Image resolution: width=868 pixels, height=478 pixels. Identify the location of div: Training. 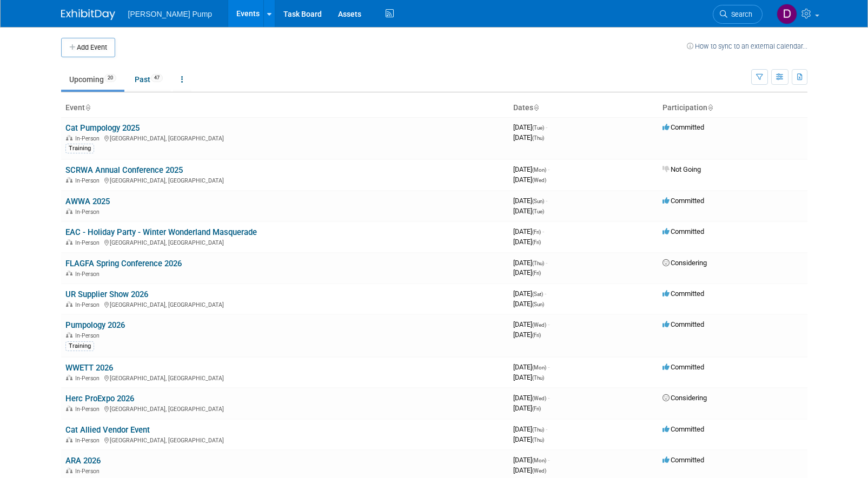
(80, 148).